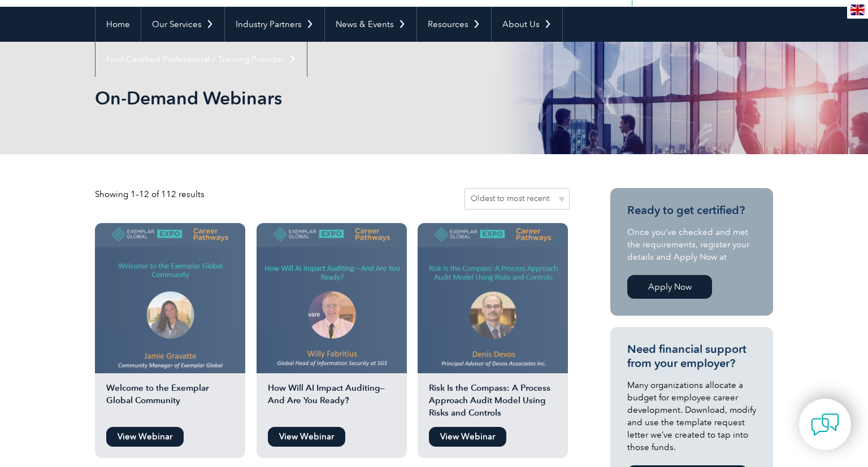 The width and height of the screenshot is (868, 467). I want to click on a: News & Events, so click(371, 24).